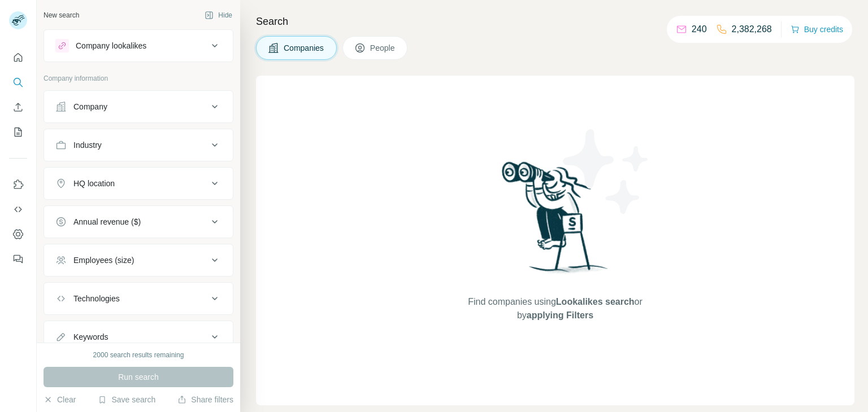 This screenshot has width=868, height=412. What do you see at coordinates (18, 185) in the screenshot?
I see `button: Use Surfe on LinkedIn` at bounding box center [18, 185].